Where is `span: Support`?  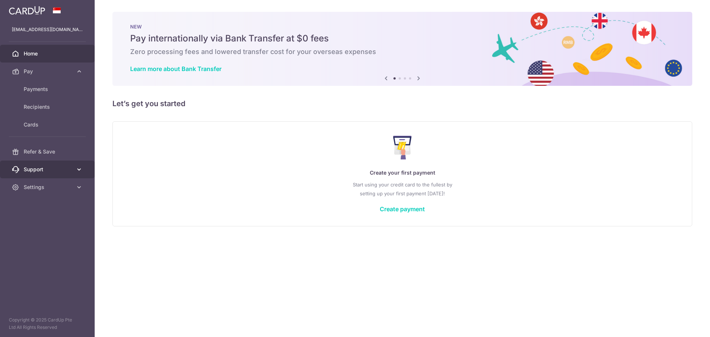 span: Support is located at coordinates (48, 169).